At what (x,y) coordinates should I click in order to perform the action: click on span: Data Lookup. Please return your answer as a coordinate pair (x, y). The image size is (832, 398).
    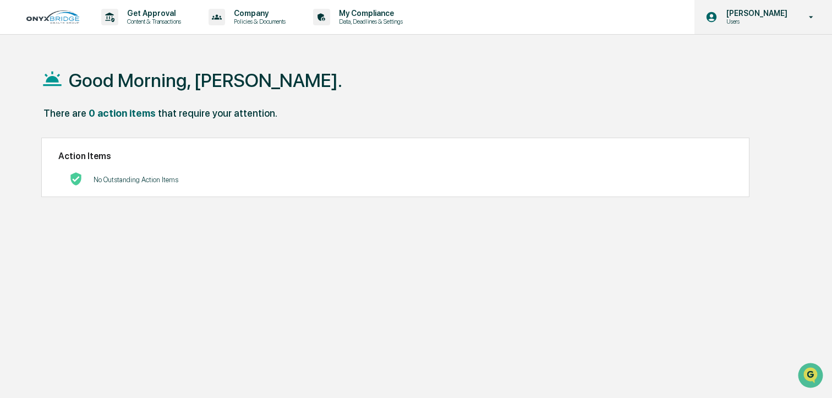
    Looking at the image, I should click on (46, 165).